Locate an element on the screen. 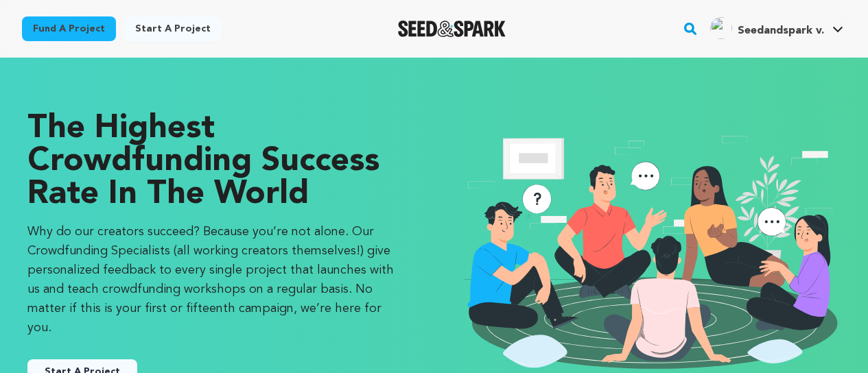  span: Seedandspark v. is located at coordinates (781, 31).